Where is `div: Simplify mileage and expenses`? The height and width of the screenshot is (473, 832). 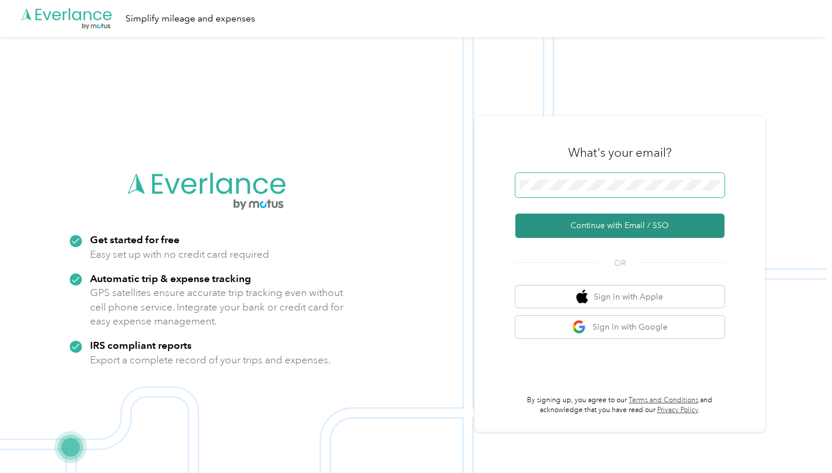
div: Simplify mileage and expenses is located at coordinates (190, 19).